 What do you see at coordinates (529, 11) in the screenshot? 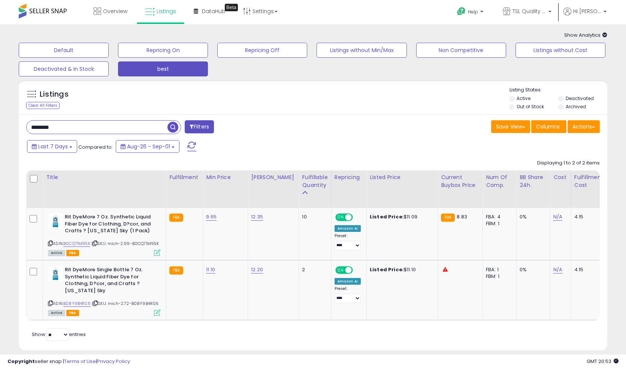
I see `span: TSL Quality Products` at bounding box center [529, 11].